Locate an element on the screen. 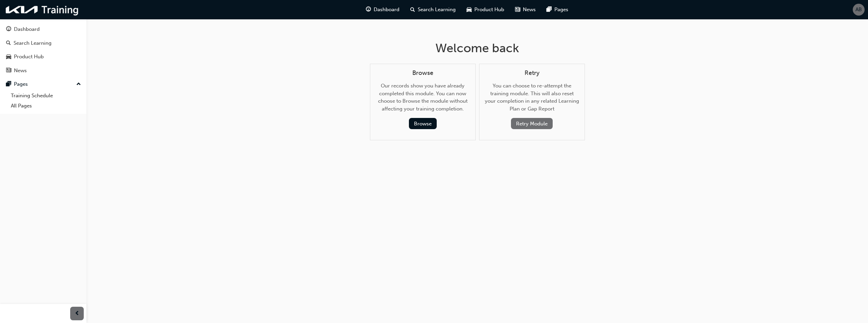 This screenshot has height=323, width=868. span: AB is located at coordinates (859, 9).